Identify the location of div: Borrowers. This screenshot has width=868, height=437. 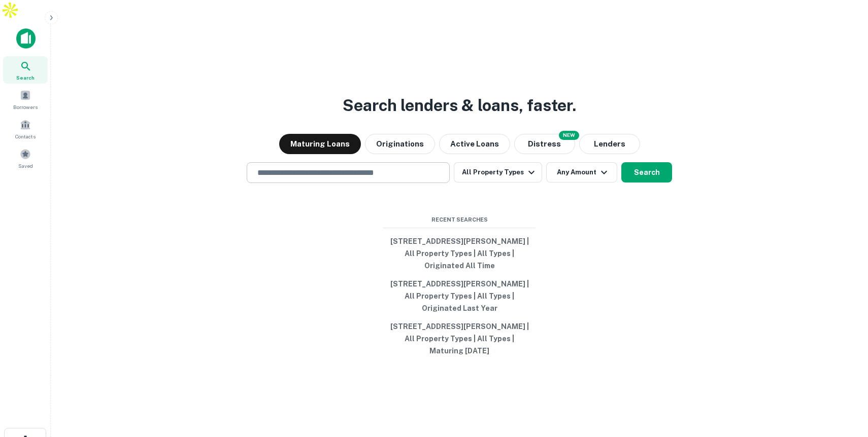
(25, 99).